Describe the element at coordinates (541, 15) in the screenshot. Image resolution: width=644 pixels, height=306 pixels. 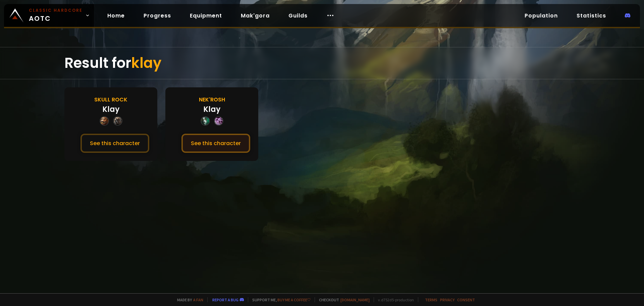
I see `a: Population` at that location.